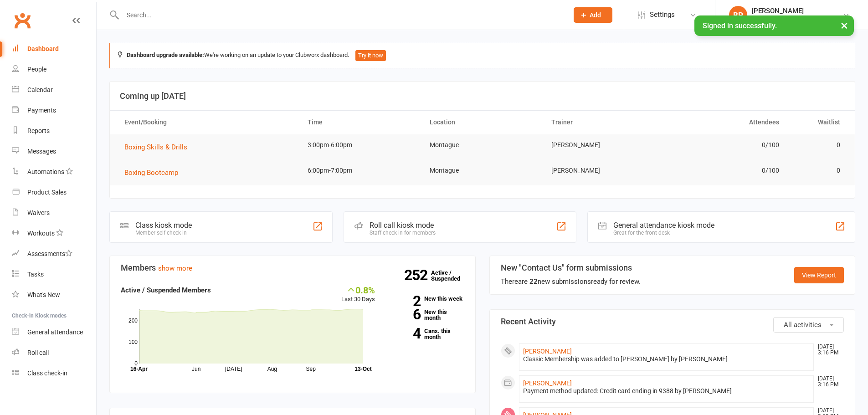  I want to click on div: Messages, so click(41, 151).